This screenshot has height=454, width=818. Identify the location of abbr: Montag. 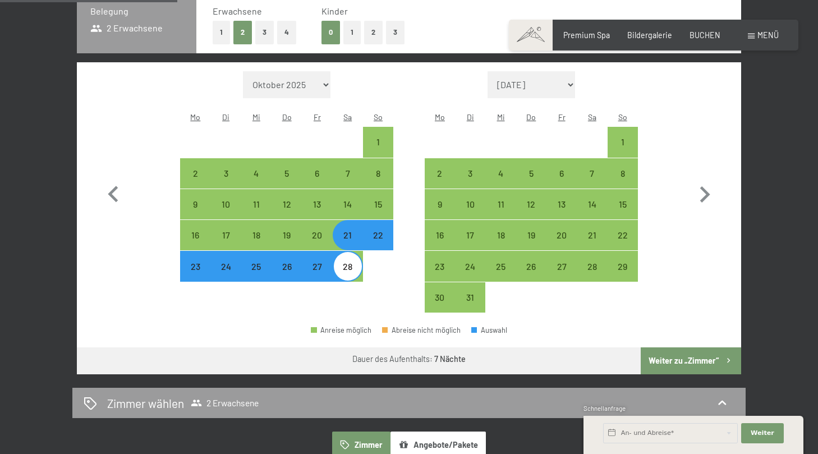
(195, 117).